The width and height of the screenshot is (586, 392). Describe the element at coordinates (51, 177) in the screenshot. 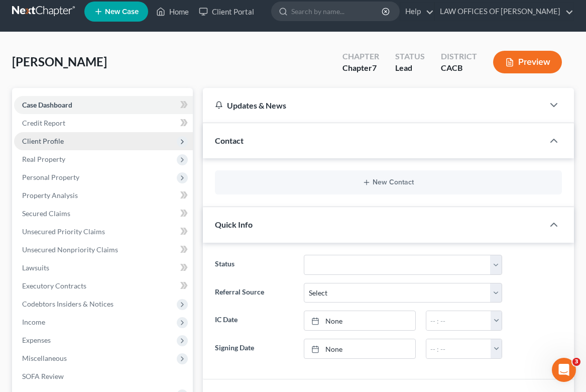

I see `span: Personal Property` at that location.